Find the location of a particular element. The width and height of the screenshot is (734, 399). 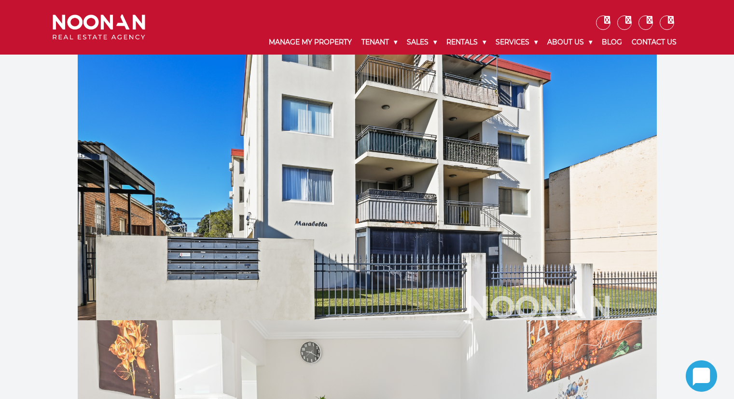

img: Noonan Real Estate Agency is located at coordinates (99, 27).